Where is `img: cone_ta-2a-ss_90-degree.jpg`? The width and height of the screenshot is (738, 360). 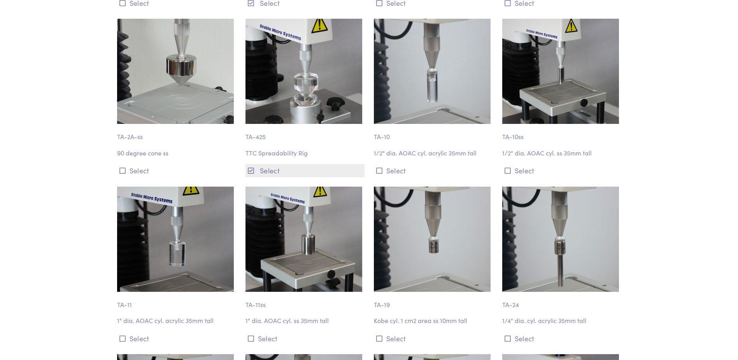
img: cone_ta-2a-ss_90-degree.jpg is located at coordinates (175, 71).